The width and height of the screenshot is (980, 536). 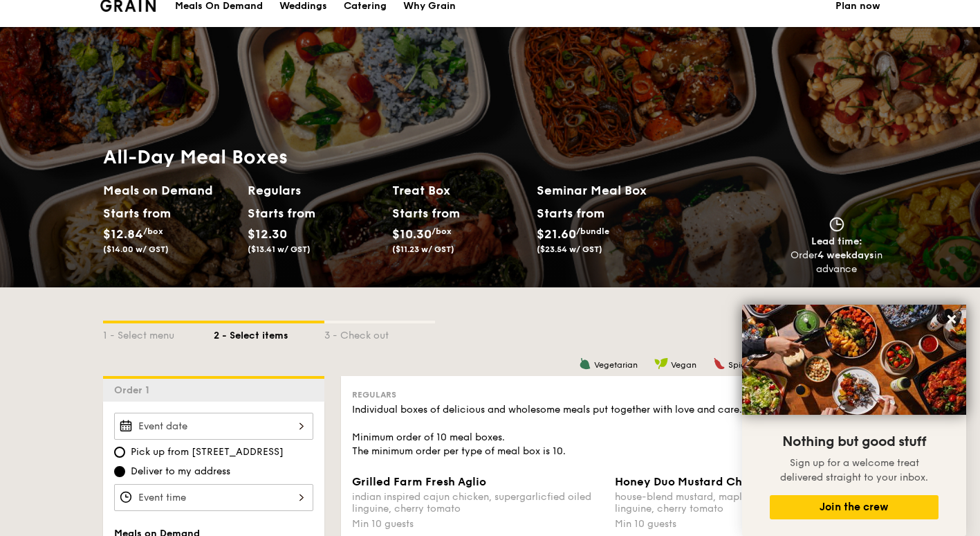 I want to click on h2: Seminar Meal Box, so click(x=608, y=190).